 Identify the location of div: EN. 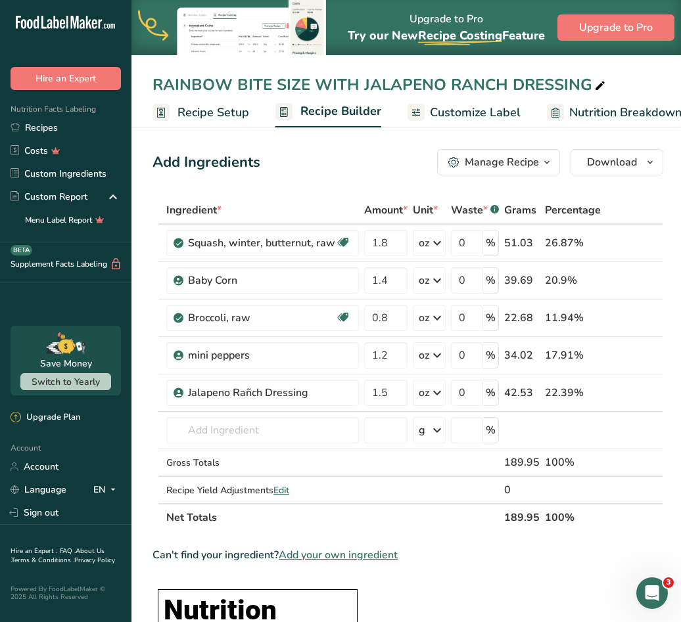
(107, 490).